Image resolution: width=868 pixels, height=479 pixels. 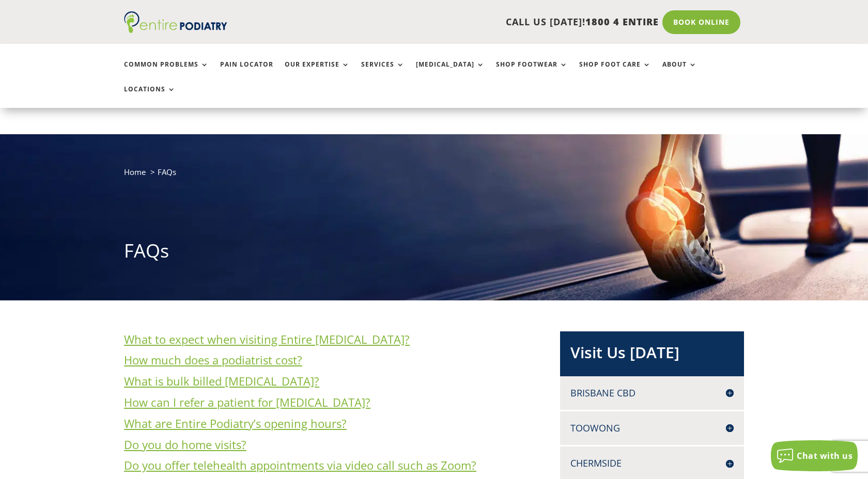 What do you see at coordinates (434, 254) in the screenshot?
I see `h1: FAQs` at bounding box center [434, 254].